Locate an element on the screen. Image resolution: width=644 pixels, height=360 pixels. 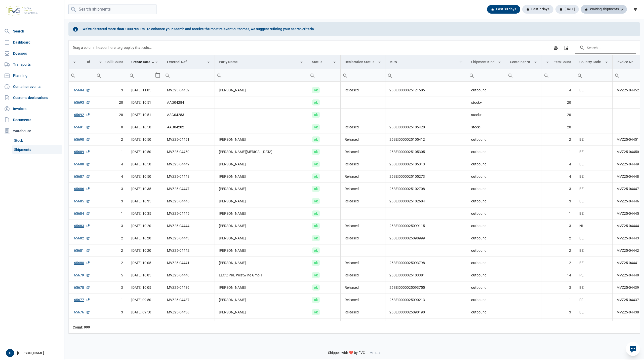
td: Column Colli Count is located at coordinates (110, 62).